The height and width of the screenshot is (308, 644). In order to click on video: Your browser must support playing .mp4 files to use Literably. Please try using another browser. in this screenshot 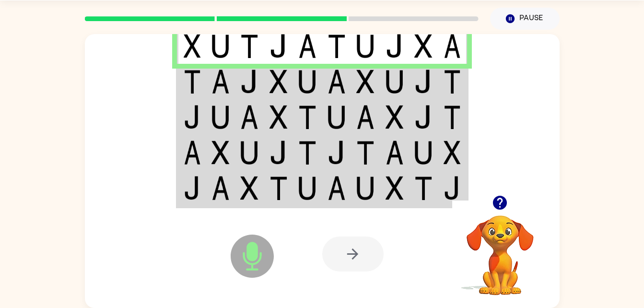, I will do `click(500, 248)`.